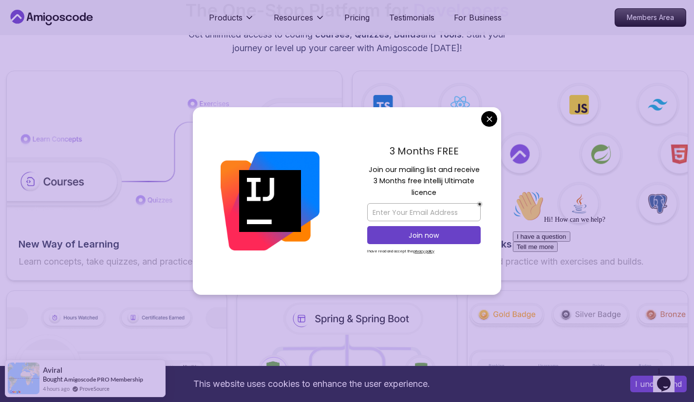 This screenshot has width=694, height=402. Describe the element at coordinates (659, 384) in the screenshot. I see `button: Accept cookies` at that location.